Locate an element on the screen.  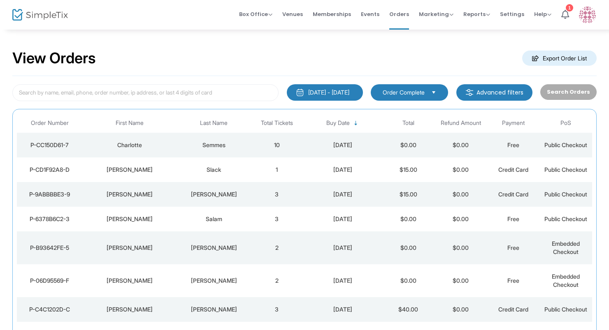
div: Thomas is located at coordinates (214, 195).